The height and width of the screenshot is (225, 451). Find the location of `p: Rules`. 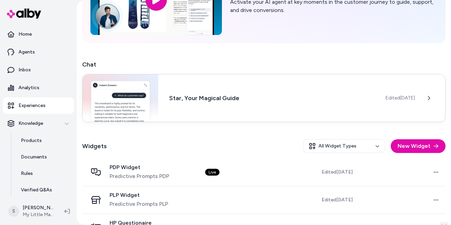

p: Rules is located at coordinates (27, 173).